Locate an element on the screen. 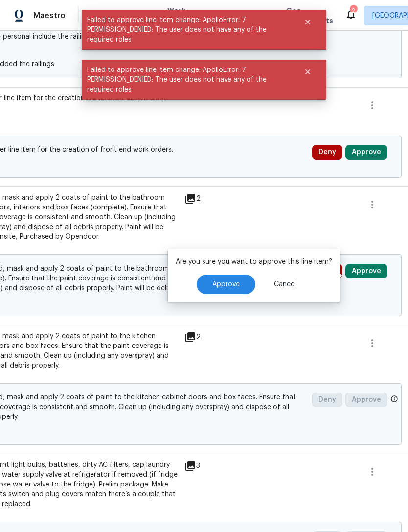 The height and width of the screenshot is (532, 408). button: Cancel is located at coordinates (285, 284).